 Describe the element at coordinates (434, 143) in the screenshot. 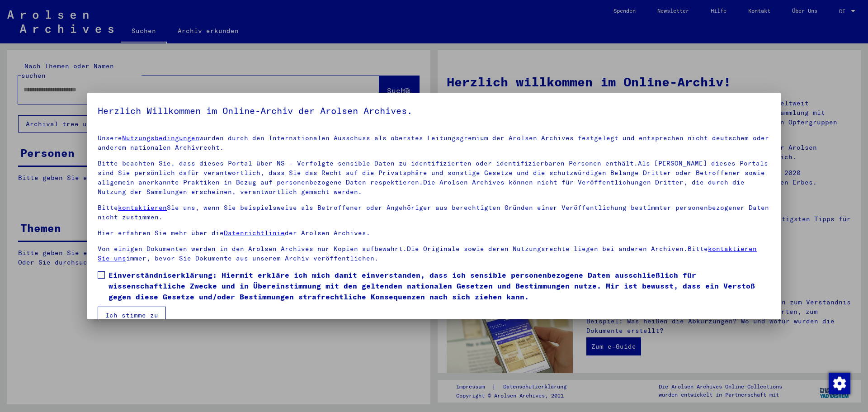

I see `p: Unsere wurden durch den Internationalen Ausschuss als oberstes Leitungsgremium der Arolsen Archiv...` at that location.